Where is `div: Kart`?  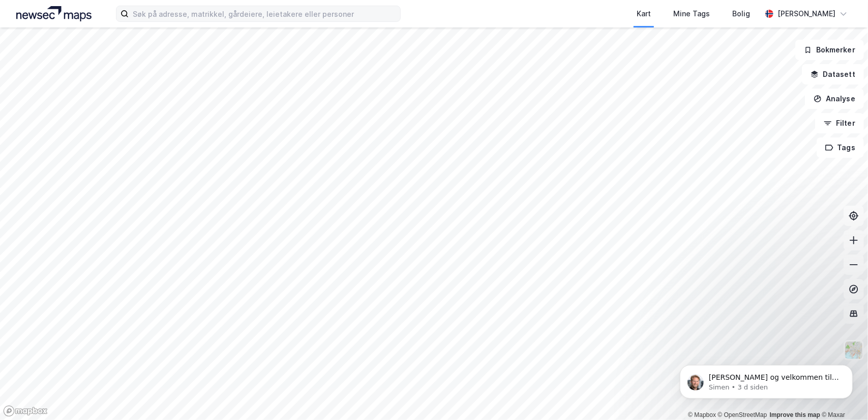
div: Kart is located at coordinates (644, 14).